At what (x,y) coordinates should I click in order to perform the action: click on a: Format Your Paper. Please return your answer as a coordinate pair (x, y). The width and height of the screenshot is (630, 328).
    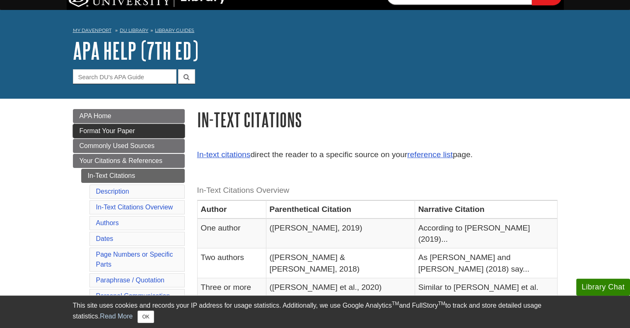
    Looking at the image, I should click on (129, 131).